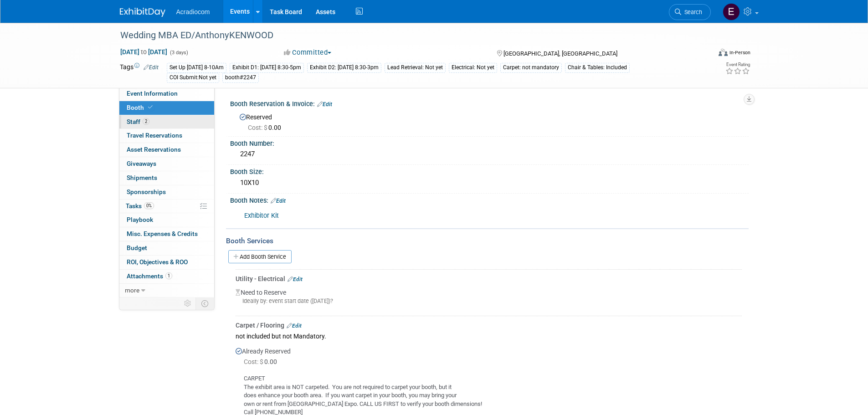 Image resolution: width=868 pixels, height=415 pixels. I want to click on span: more, so click(132, 290).